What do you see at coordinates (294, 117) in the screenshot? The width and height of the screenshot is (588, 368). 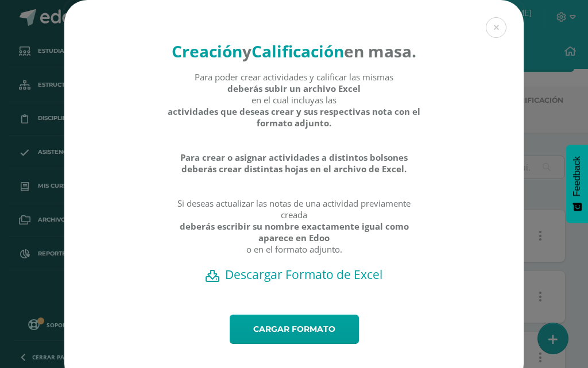 I see `strong: actividades que deseas crear y sus respectivas nota con el formato adjunto.` at bounding box center [294, 117].